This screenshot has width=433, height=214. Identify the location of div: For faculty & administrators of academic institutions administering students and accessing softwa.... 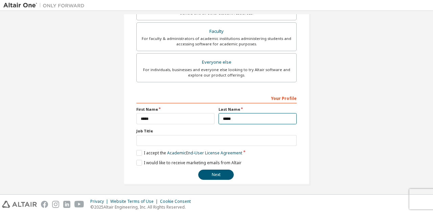
(216, 41).